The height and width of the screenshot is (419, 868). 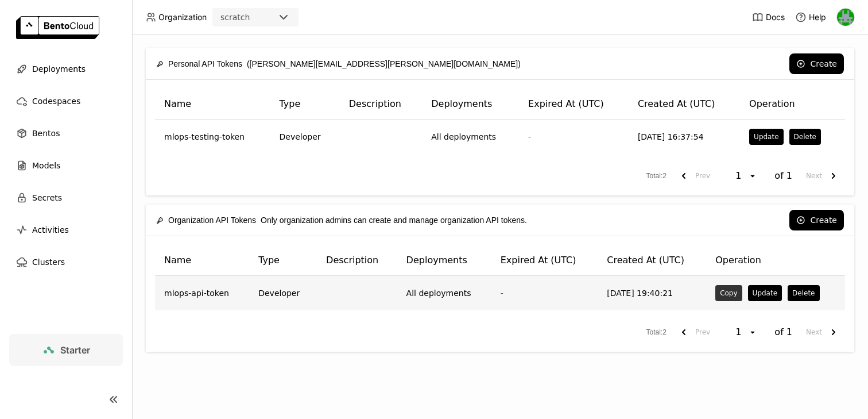 I want to click on button: Copy, so click(x=728, y=293).